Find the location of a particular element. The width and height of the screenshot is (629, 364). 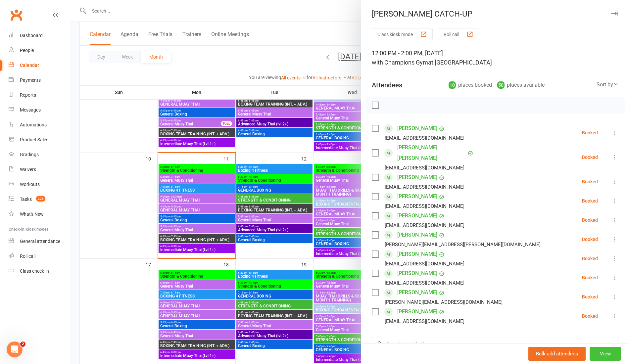

input: Search to add attendees is located at coordinates (495, 344).